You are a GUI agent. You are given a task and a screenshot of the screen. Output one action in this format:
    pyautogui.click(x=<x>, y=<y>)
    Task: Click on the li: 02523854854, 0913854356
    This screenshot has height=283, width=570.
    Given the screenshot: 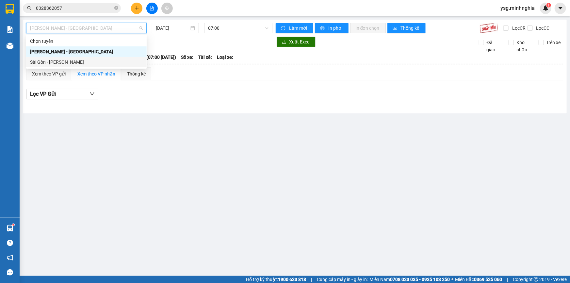 What is the action you would take?
    pyautogui.click(x=64, y=26)
    